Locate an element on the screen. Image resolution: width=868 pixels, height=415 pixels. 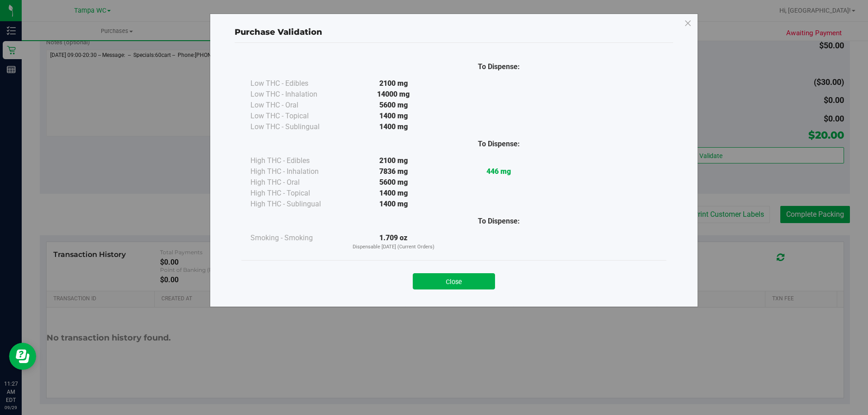
div: High THC - Inhalation is located at coordinates (296, 172).